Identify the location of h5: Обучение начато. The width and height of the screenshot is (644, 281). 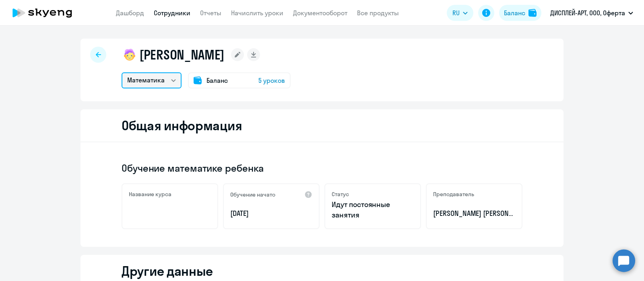
(253, 195).